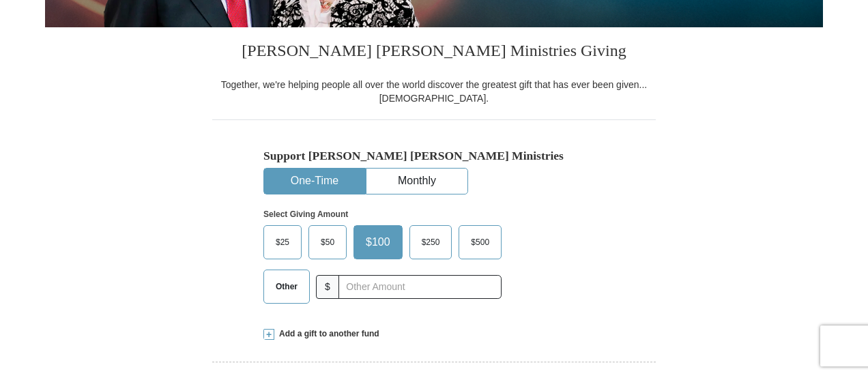  What do you see at coordinates (431, 242) in the screenshot?
I see `span: $250` at bounding box center [431, 242].